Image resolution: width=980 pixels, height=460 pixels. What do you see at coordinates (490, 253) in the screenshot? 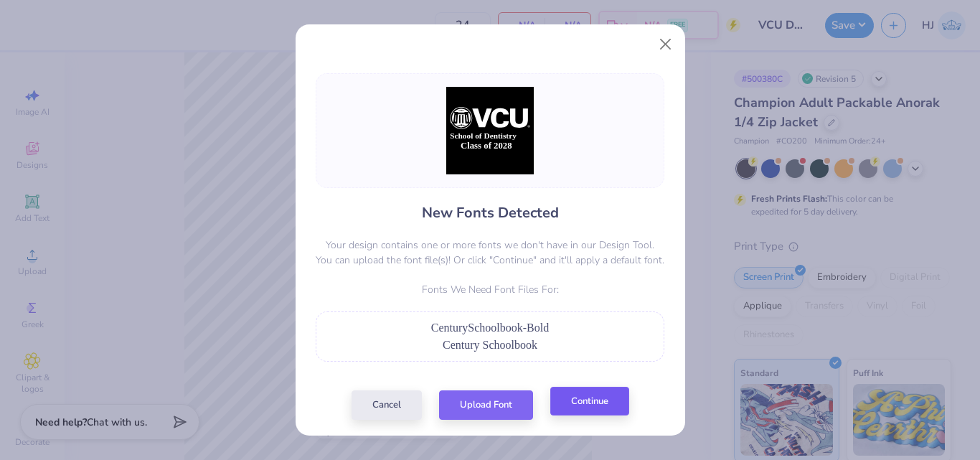
I see `p: Your design contains one or more fonts we don't have in our Design Tool. You can upload the font ...` at bounding box center [490, 253].